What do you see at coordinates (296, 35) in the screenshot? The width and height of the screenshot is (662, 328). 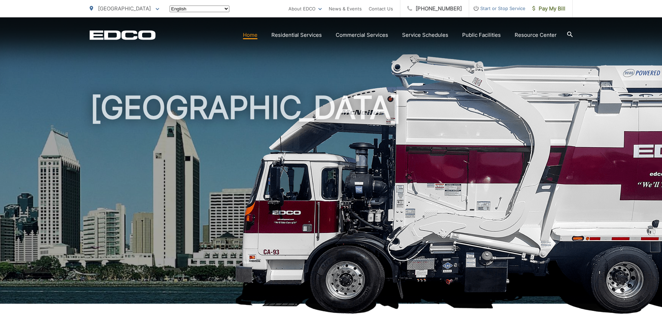 I see `a: Residential Services` at bounding box center [296, 35].